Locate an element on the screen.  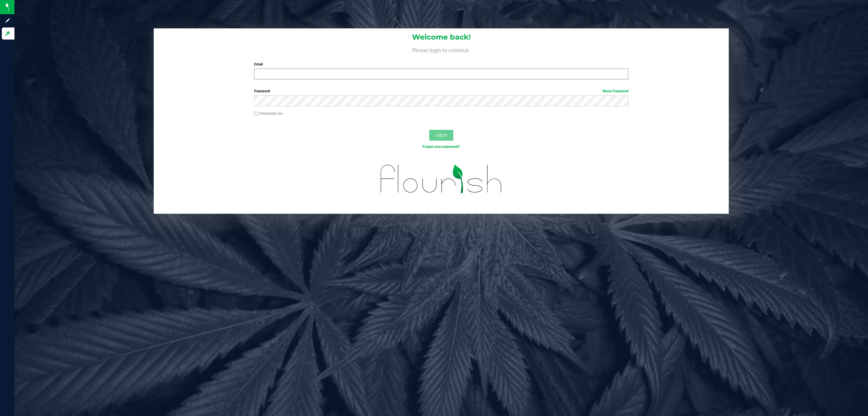
input: Remember me is located at coordinates (256, 114).